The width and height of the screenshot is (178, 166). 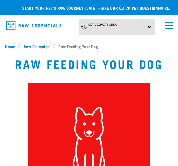 What do you see at coordinates (89, 46) in the screenshot?
I see `nav: breadcrumbs` at bounding box center [89, 46].